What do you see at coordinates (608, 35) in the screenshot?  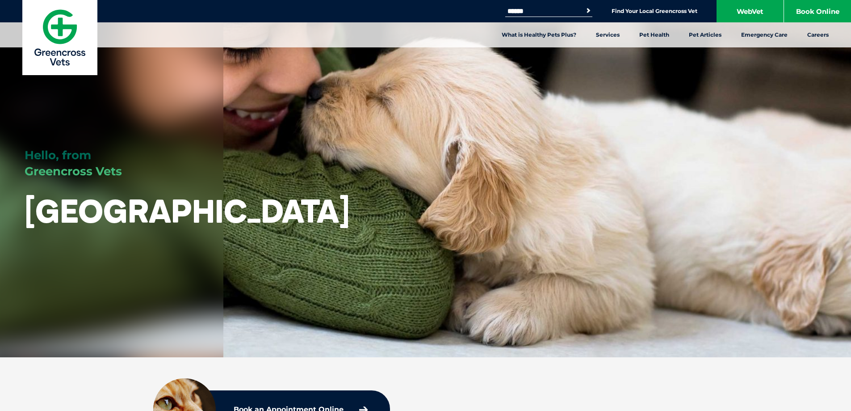 I see `a: Services` at bounding box center [608, 35].